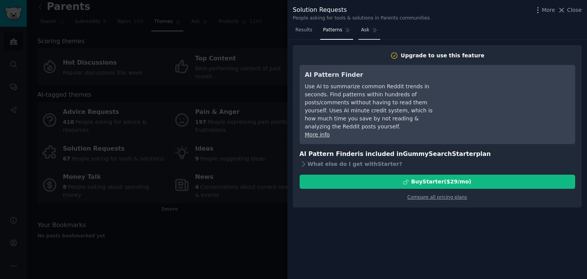  Describe the element at coordinates (437, 154) in the screenshot. I see `h3: AI Pattern Finder is included in plan` at that location.